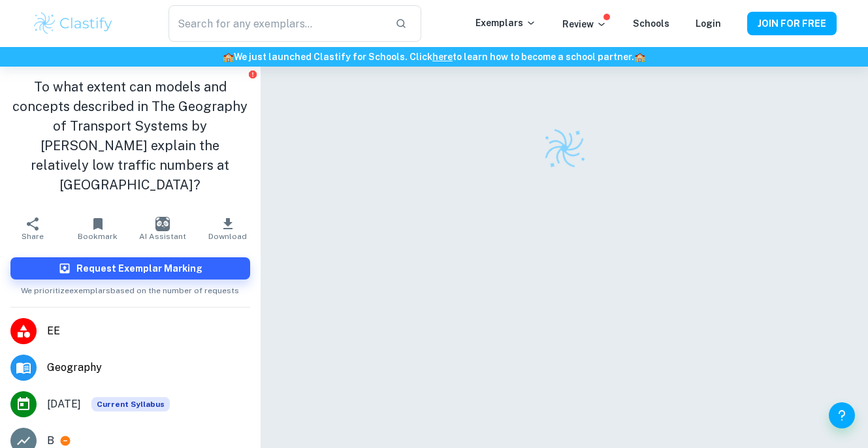 The width and height of the screenshot is (868, 448). What do you see at coordinates (162, 224) in the screenshot?
I see `img: AI Assistant` at bounding box center [162, 224].